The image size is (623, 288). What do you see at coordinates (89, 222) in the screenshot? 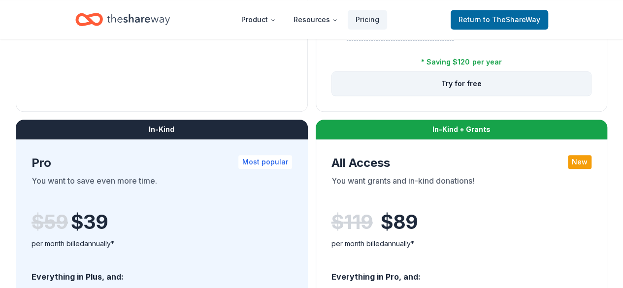
I see `span: $ 39` at bounding box center [89, 222].